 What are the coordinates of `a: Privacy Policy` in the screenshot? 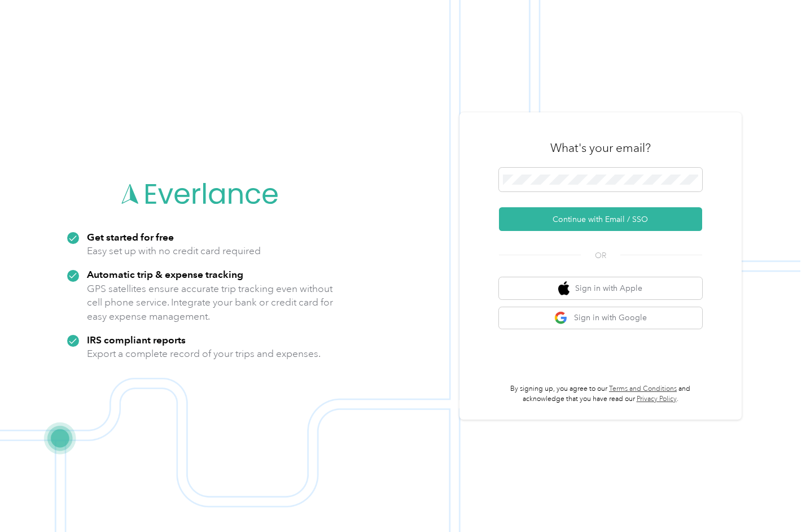 It's located at (656, 399).